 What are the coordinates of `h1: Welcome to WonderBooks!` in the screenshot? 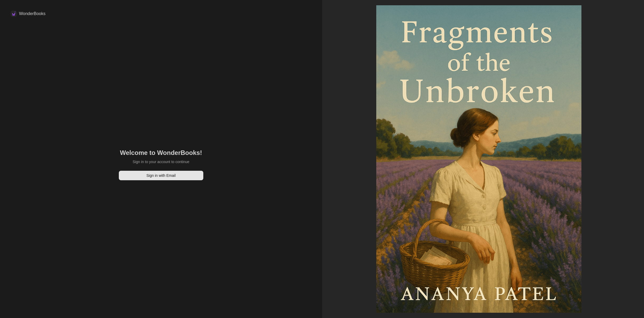 It's located at (160, 153).